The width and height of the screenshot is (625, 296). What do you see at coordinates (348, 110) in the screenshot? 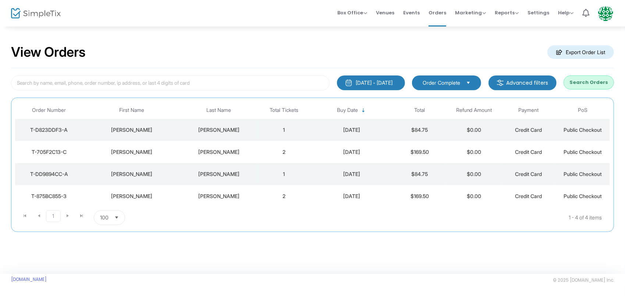
I see `span: Buy Date` at bounding box center [348, 110].